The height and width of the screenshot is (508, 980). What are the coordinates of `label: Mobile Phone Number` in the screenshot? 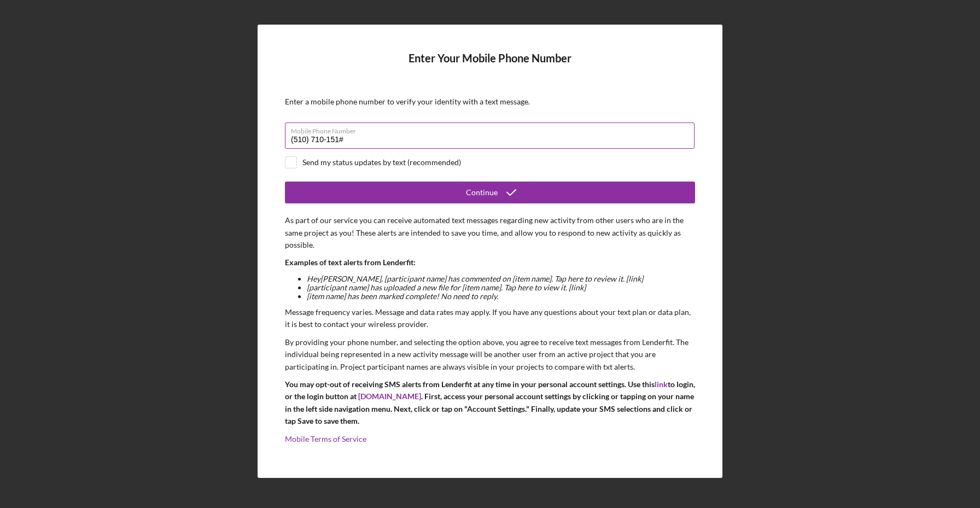 It's located at (492, 129).